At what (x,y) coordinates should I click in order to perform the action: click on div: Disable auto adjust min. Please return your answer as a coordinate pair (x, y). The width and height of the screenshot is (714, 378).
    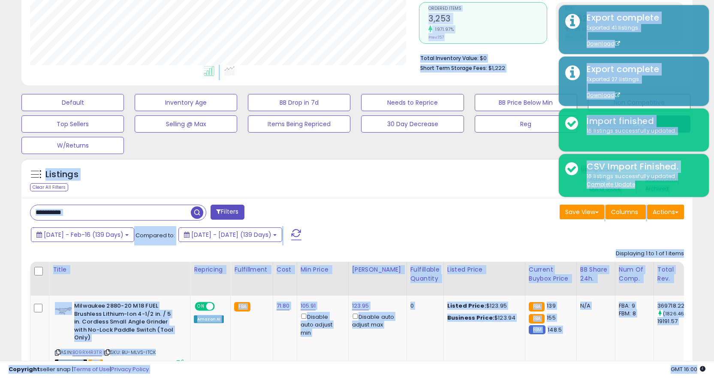
    Looking at the image, I should click on (321, 324).